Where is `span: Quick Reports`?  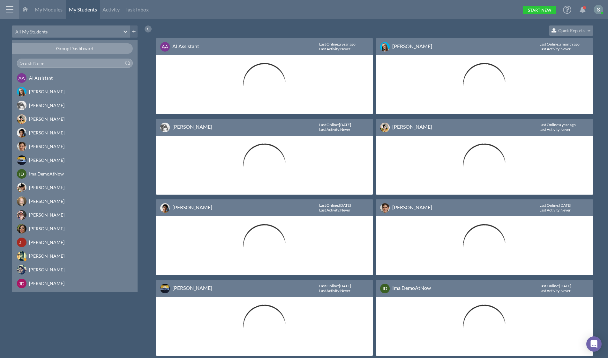
span: Quick Reports is located at coordinates (571, 30).